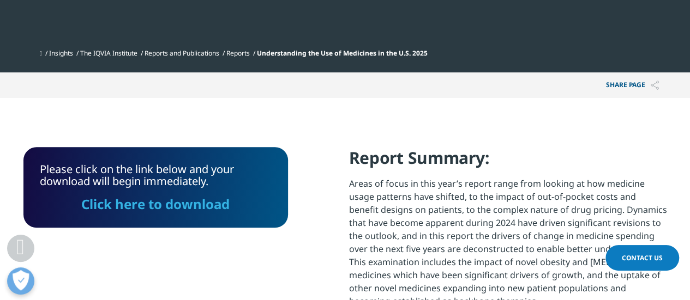  Describe the element at coordinates (507, 162) in the screenshot. I see `h4: Report Summary:` at that location.